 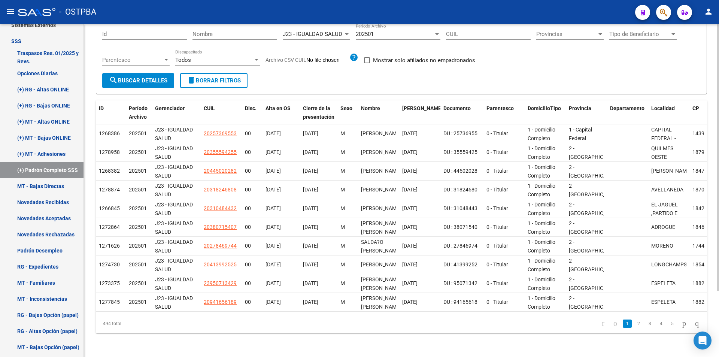 I want to click on datatable-header-cell: CUIL, so click(x=221, y=113).